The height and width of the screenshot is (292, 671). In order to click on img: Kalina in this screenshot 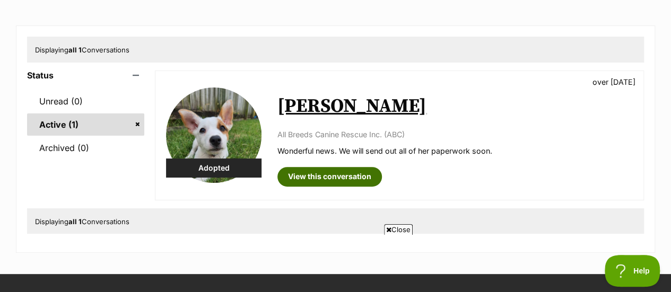, I will do `click(214, 135)`.